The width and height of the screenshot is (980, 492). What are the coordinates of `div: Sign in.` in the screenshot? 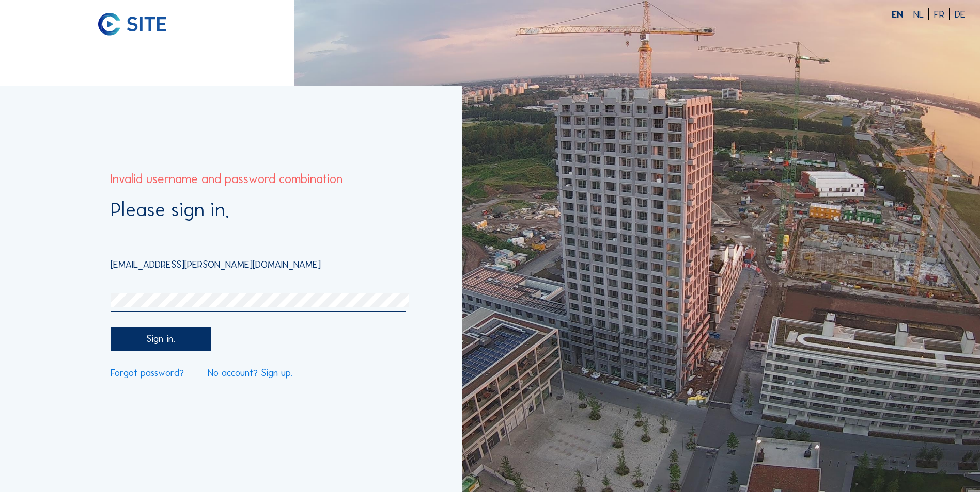 It's located at (160, 339).